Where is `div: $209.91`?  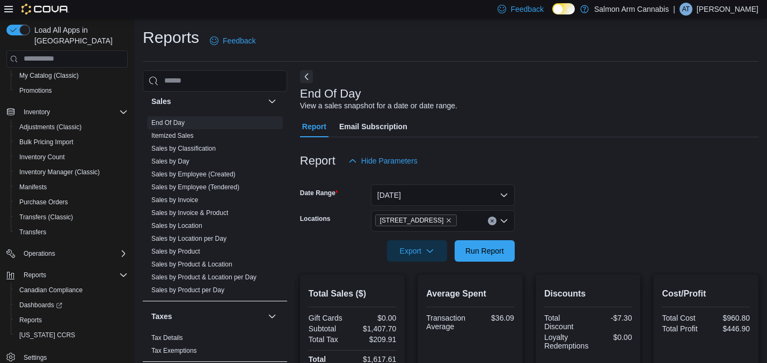 div: $209.91 is located at coordinates (375, 340).